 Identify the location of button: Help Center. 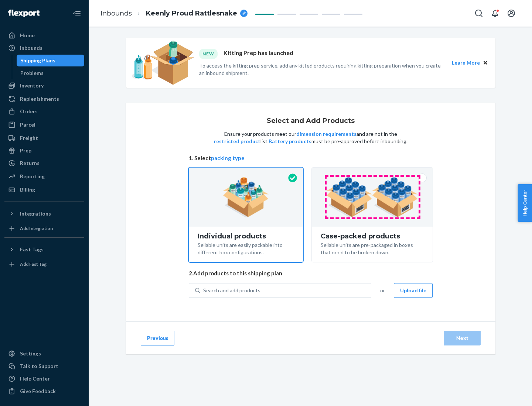
(525, 203).